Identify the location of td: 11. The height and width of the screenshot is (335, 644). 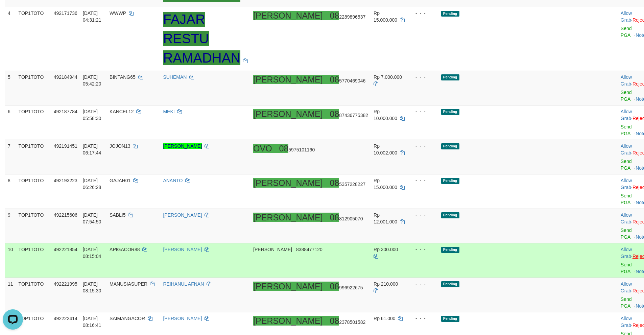
(10, 295).